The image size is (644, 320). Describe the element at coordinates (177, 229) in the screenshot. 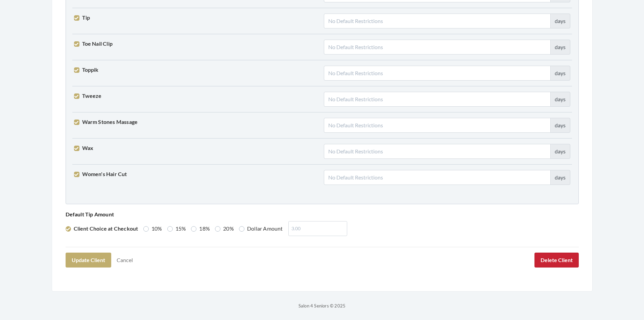

I see `label: 15%` at that location.